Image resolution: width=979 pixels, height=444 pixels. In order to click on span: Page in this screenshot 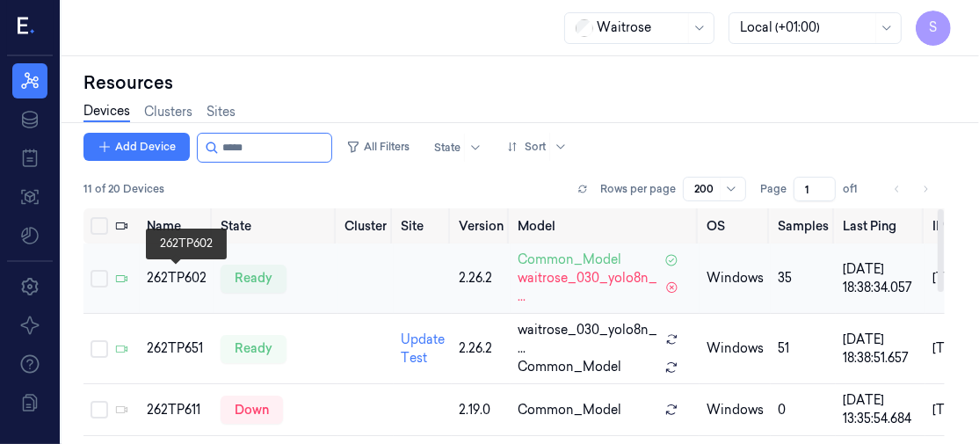, I will do `click(774, 189)`.